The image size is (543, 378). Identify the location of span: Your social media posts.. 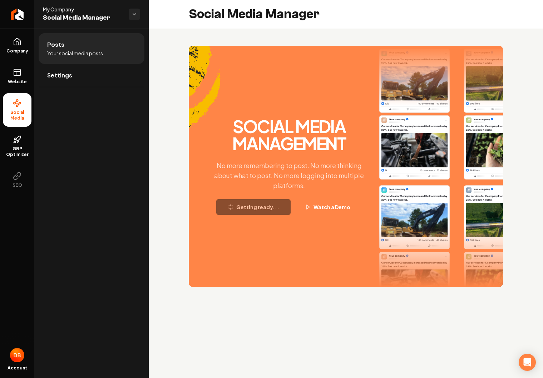
(76, 53).